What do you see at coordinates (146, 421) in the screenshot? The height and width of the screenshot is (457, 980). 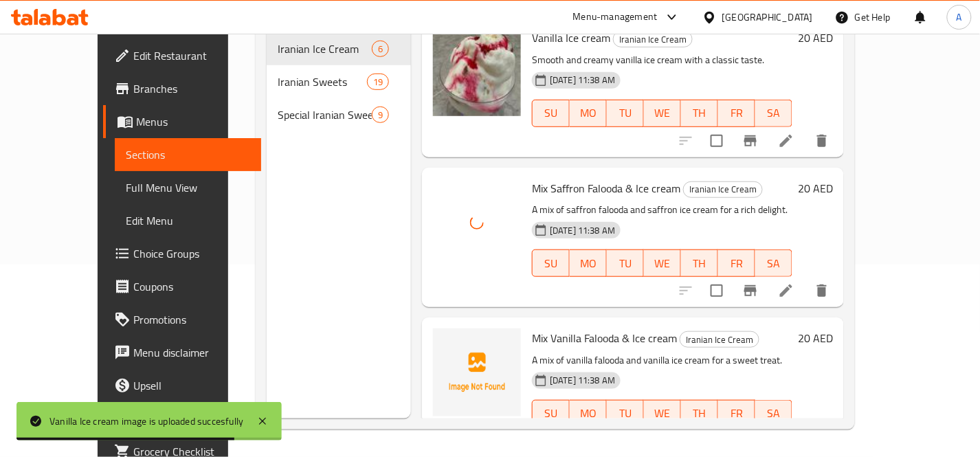 I see `div: Vanilla Ice cream image is uploaded succesfully` at bounding box center [146, 421].